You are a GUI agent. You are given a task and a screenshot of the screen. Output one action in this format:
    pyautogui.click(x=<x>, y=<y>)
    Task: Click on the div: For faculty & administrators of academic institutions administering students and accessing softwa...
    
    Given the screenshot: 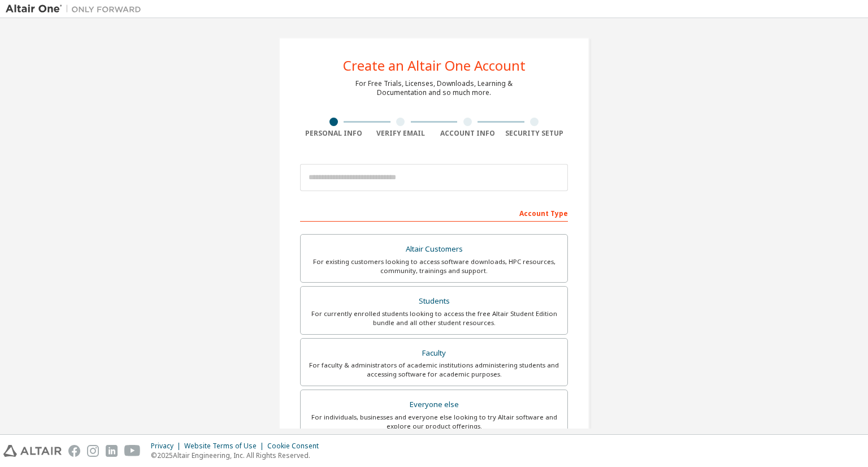 What is the action you would take?
    pyautogui.click(x=434, y=370)
    